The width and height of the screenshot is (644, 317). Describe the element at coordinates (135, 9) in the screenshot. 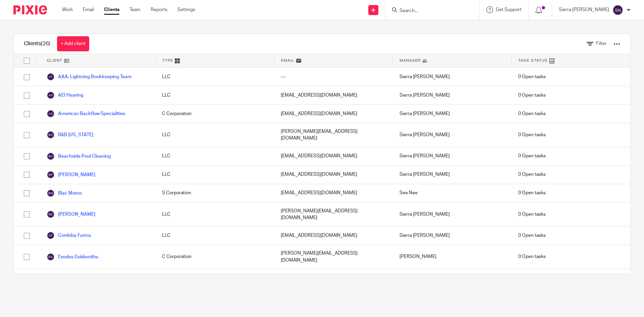

I see `a: Team` at that location.